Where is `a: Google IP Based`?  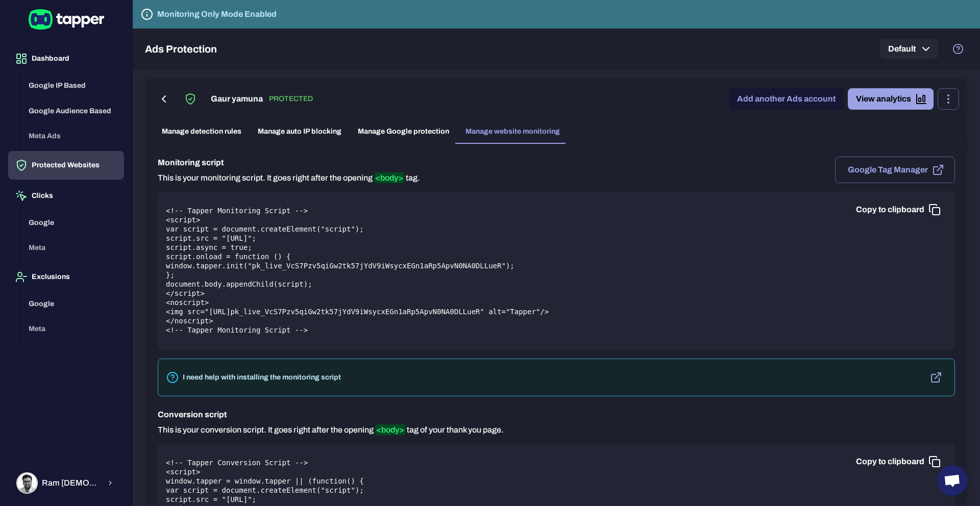
a: Google IP Based is located at coordinates (72, 85).